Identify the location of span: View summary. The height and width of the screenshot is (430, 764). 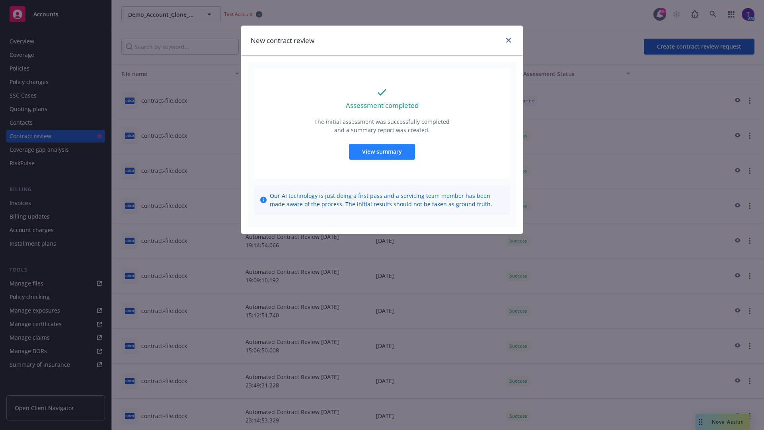
(382, 151).